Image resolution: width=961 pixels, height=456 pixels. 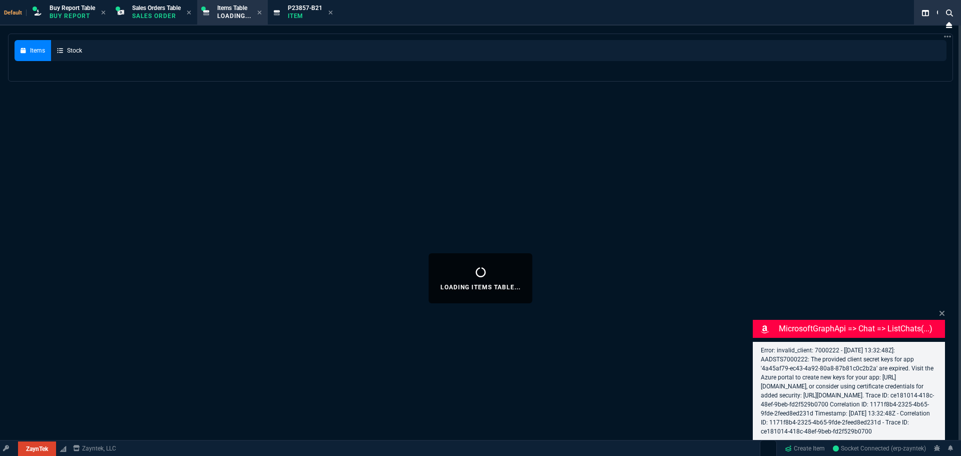 What do you see at coordinates (15, 13) in the screenshot?
I see `span: Default` at bounding box center [15, 13].